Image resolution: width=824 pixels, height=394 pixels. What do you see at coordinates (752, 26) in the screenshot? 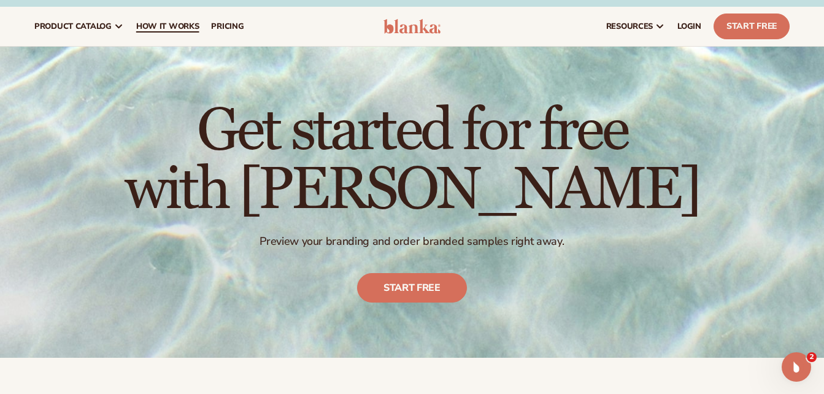
I see `a: Start Free` at bounding box center [752, 26].